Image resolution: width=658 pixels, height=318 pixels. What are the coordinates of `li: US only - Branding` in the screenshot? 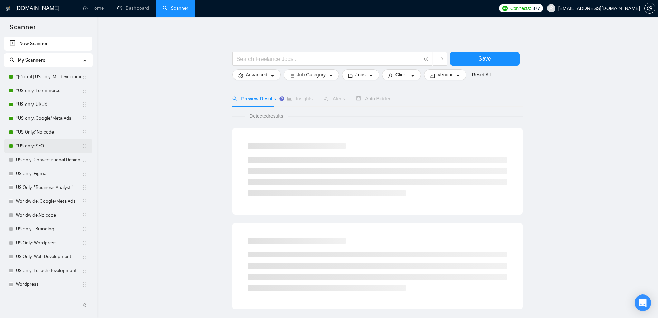 It's located at (48, 229).